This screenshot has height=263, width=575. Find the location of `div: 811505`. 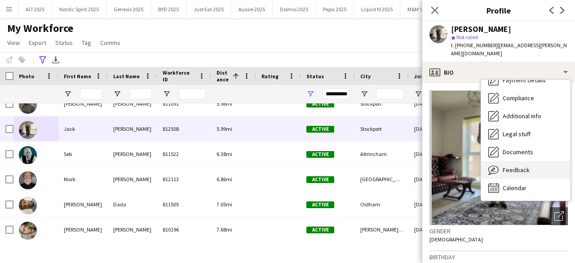

div: 811505 is located at coordinates (184, 204).